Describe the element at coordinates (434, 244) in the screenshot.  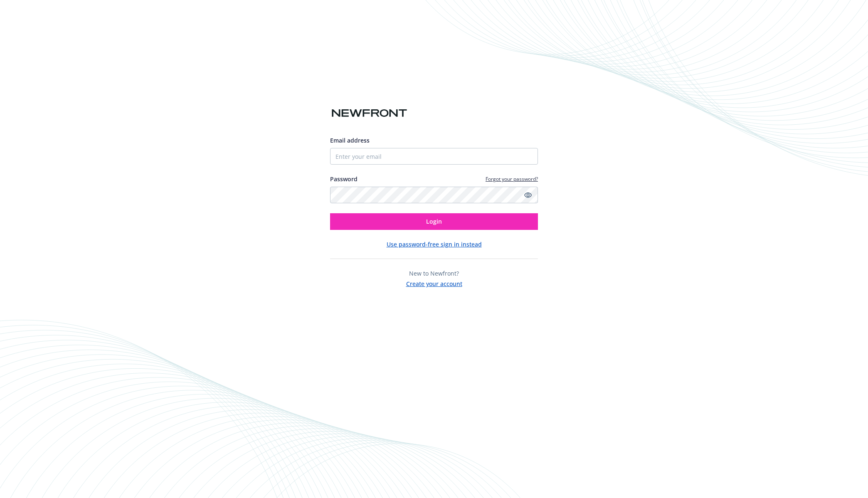
I see `button: Use password-free sign in instead` at that location.